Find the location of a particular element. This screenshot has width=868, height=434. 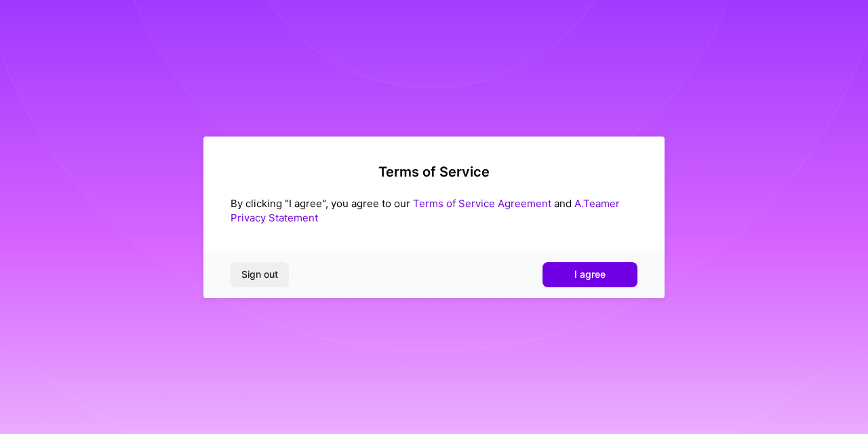

span: I agree is located at coordinates (590, 274).